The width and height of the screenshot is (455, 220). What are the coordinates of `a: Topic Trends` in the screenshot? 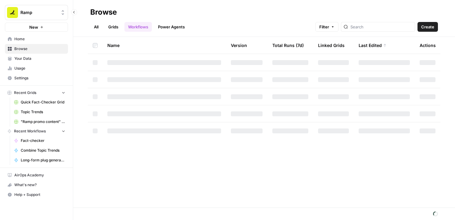 It's located at (40, 112).